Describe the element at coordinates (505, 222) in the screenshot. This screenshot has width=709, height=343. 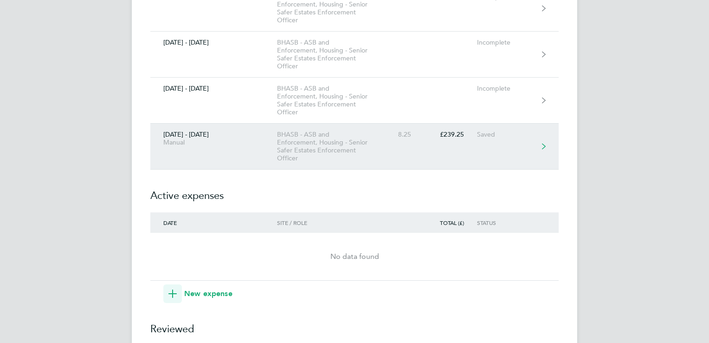
I see `div: Status` at that location.